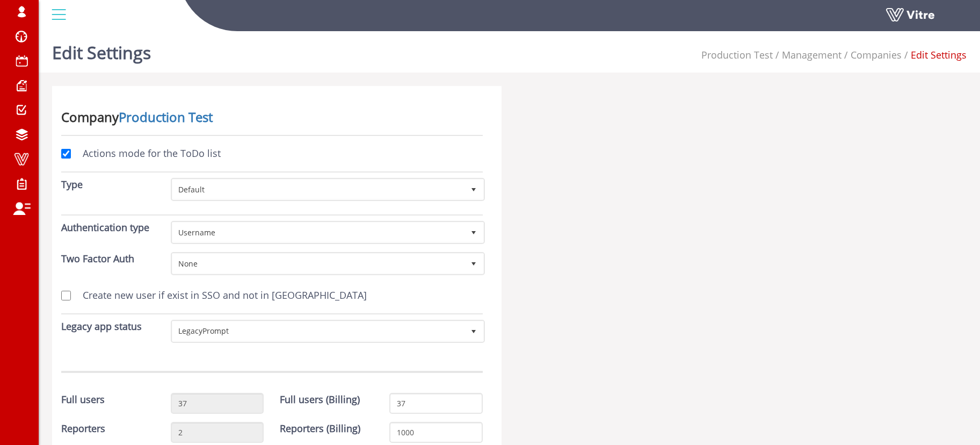  I want to click on label: Type, so click(72, 185).